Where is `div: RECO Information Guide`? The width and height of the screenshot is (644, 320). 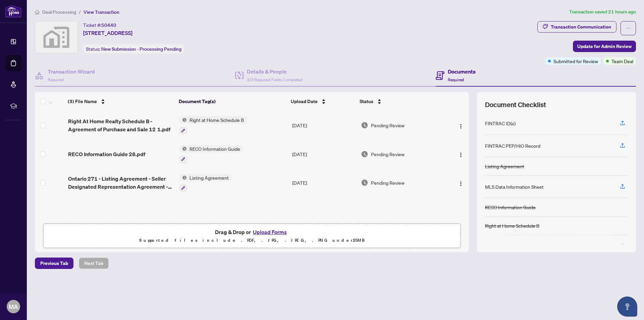
div: RECO Information Guide is located at coordinates (510, 207).